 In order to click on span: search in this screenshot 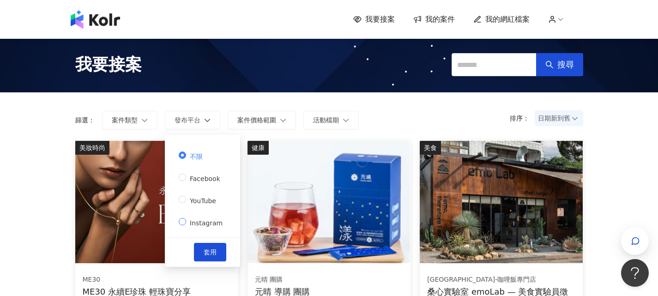, I will do `click(549, 65)`.